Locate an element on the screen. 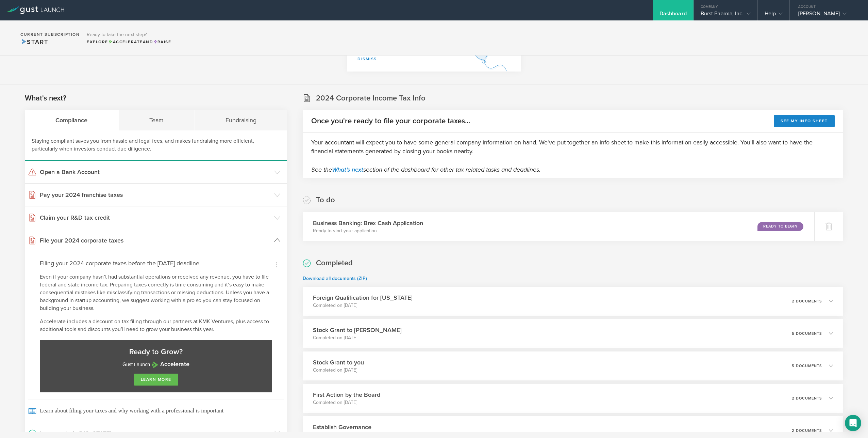  span: and is located at coordinates (131, 42).